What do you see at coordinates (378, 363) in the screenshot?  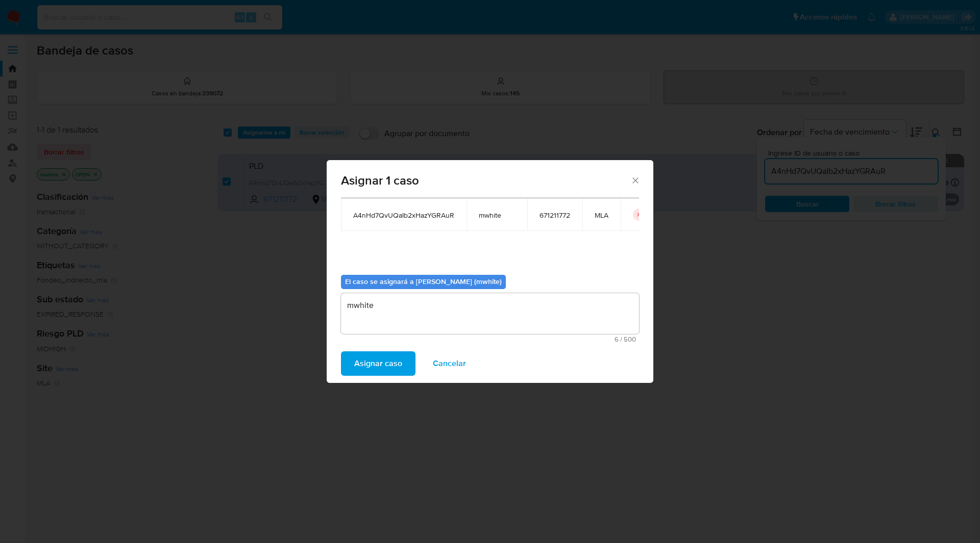 I see `button: Asignar caso` at bounding box center [378, 363].